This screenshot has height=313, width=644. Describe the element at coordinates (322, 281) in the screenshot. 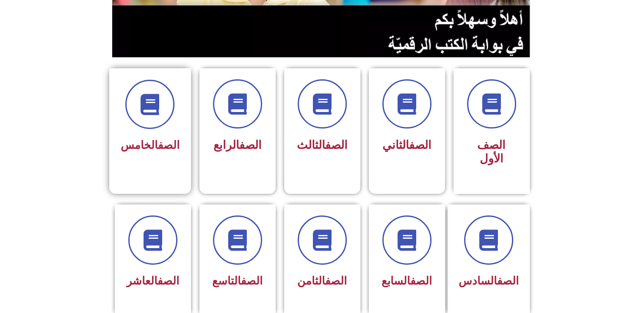

I see `span: الثامن` at that location.